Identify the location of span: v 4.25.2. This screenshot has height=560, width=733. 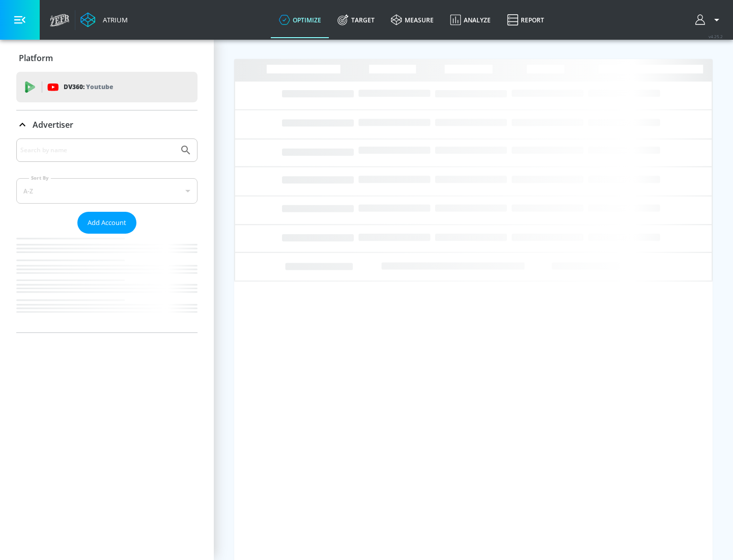
(716, 36).